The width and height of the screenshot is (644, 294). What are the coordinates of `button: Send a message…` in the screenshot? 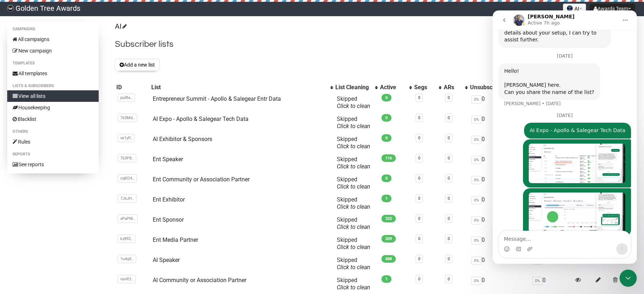 It's located at (129, 239).